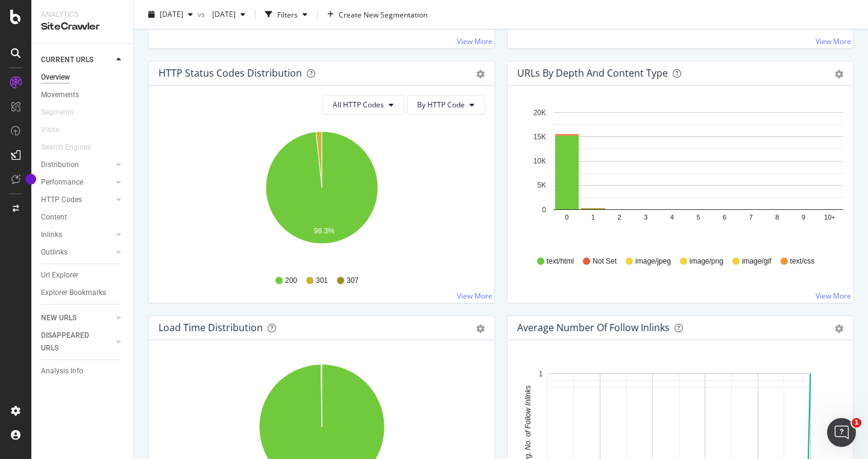 Image resolution: width=868 pixels, height=459 pixels. What do you see at coordinates (672, 217) in the screenshot?
I see `text: 4` at bounding box center [672, 217].